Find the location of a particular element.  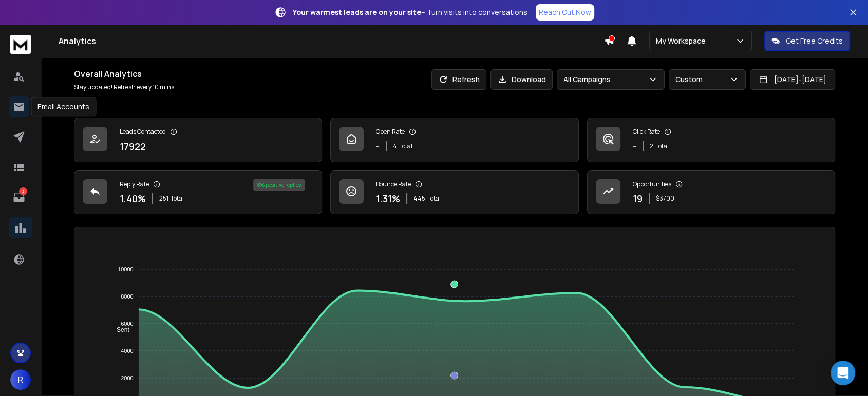

span: 2 is located at coordinates (651, 146).